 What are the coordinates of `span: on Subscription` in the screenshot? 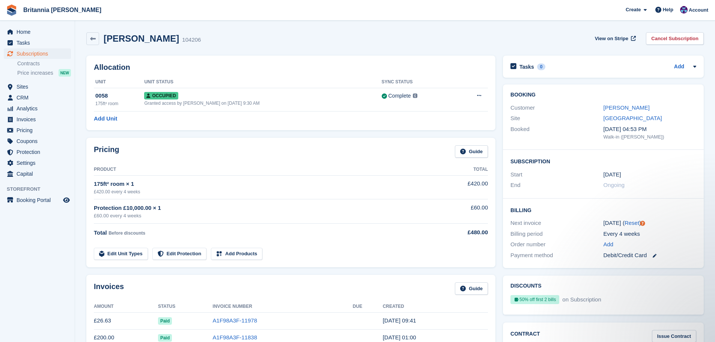 It's located at (581, 299).